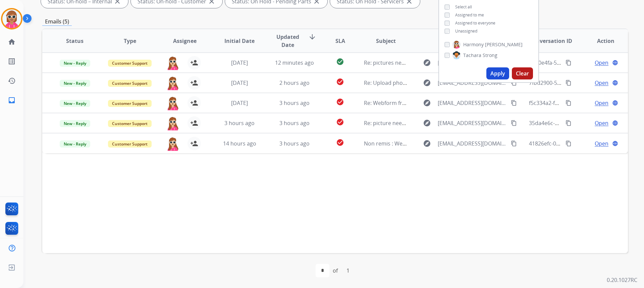 The height and width of the screenshot is (288, 644). Describe the element at coordinates (348, 270) in the screenshot. I see `div: 1` at that location.